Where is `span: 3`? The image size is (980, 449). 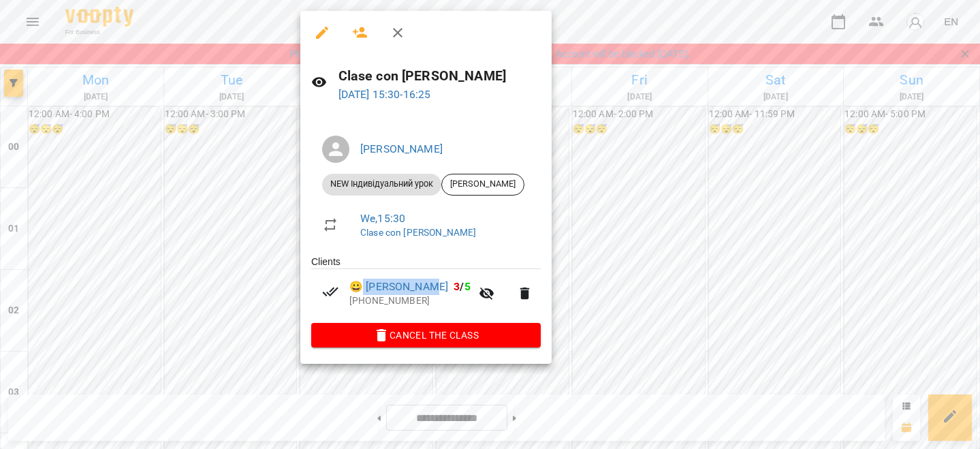 span: 3 is located at coordinates (456, 286).